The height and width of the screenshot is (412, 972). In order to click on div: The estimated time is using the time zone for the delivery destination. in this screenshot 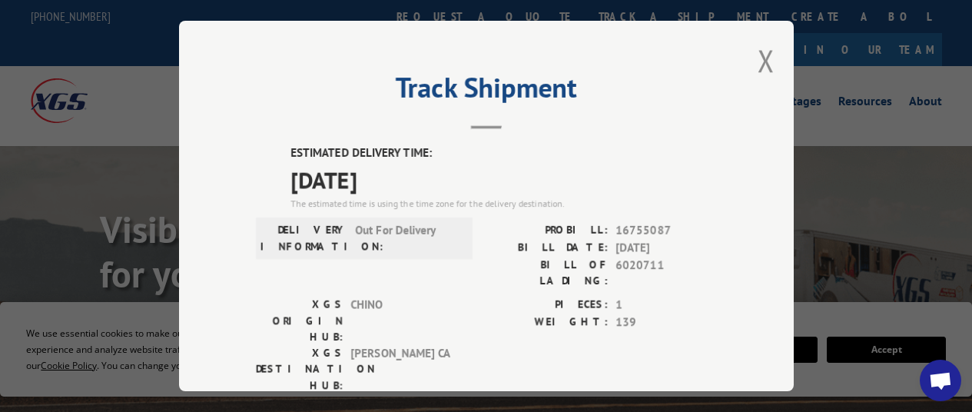, I will do `click(504, 203)`.